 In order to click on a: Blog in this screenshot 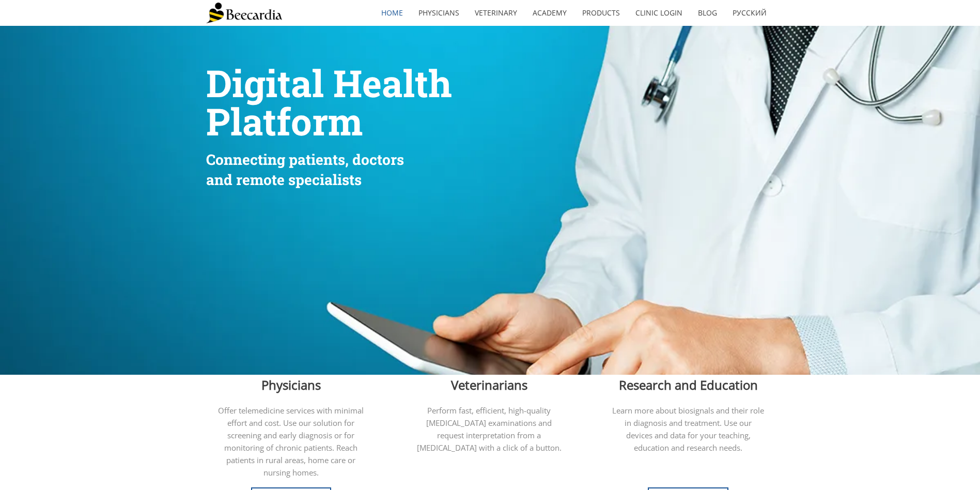, I will do `click(707, 13)`.